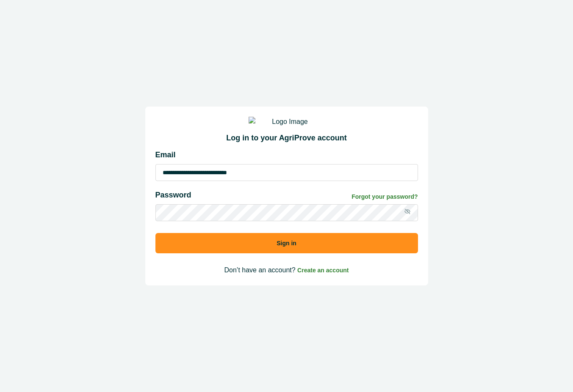 Image resolution: width=573 pixels, height=392 pixels. What do you see at coordinates (384, 196) in the screenshot?
I see `span: Forgot your password?` at bounding box center [384, 196].